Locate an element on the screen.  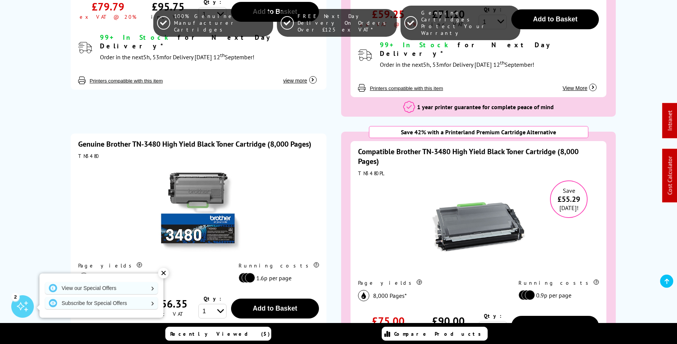
div: Save 42% with a Printerland Premium Cartridge Alternative is located at coordinates (478, 132).